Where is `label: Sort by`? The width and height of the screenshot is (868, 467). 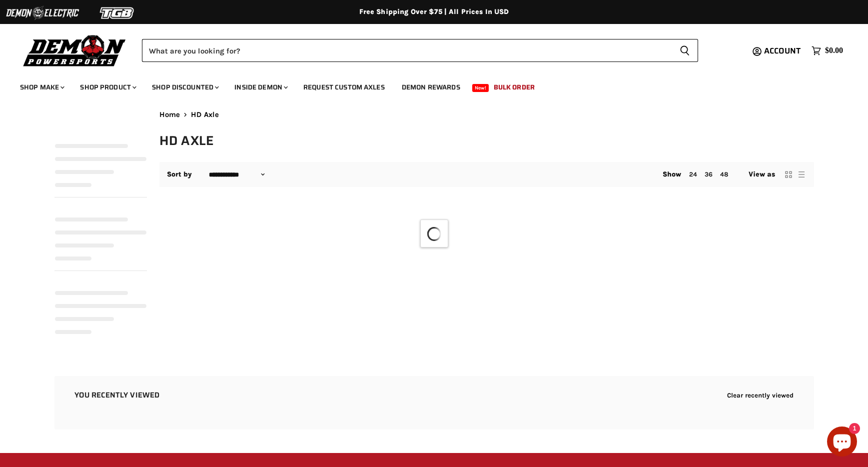 label: Sort by is located at coordinates (179, 174).